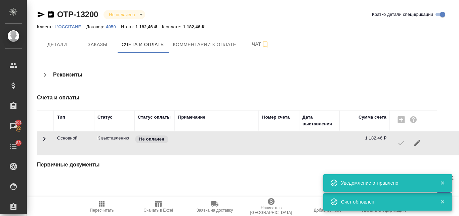  Describe the element at coordinates (124, 14) in the screenshot. I see `div: Не оплачена` at that location.